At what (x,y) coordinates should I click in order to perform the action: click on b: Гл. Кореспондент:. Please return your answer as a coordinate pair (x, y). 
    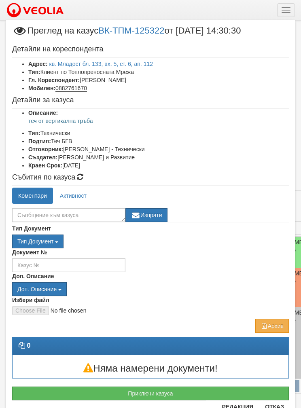
    Looking at the image, I should click on (54, 80).